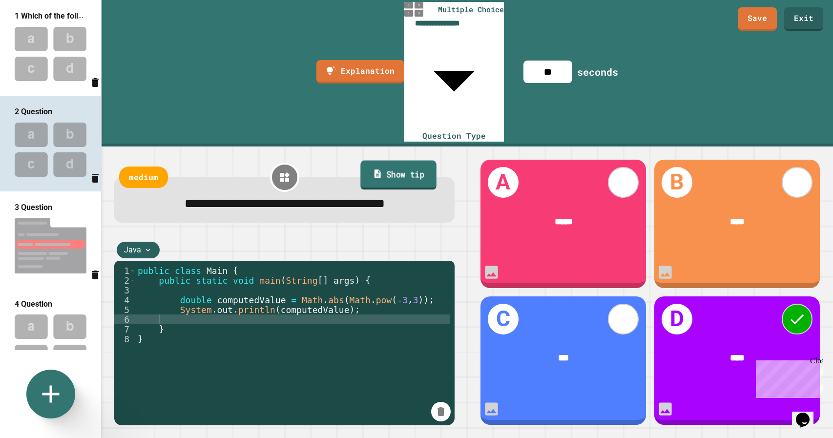  Describe the element at coordinates (125, 339) in the screenshot. I see `div: 8` at that location.